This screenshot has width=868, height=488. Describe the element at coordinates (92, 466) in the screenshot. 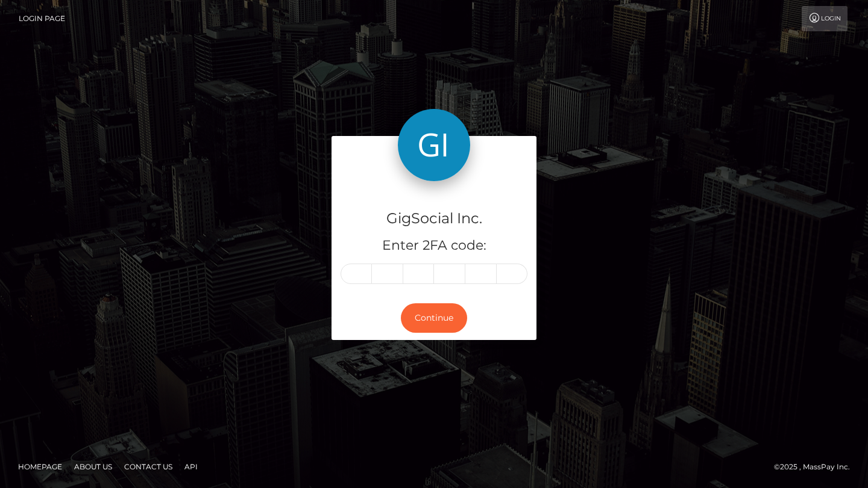

I see `a: About Us` at that location.